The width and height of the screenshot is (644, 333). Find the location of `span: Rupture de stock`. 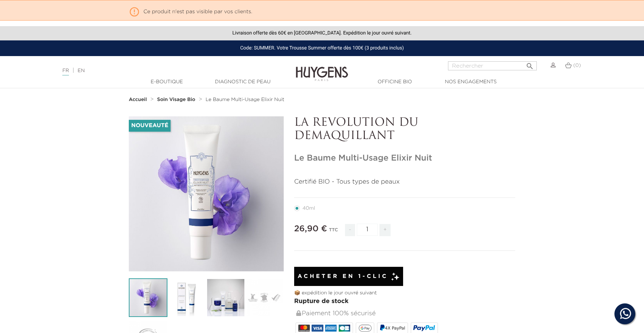

span: Rupture de stock is located at coordinates (321, 301).